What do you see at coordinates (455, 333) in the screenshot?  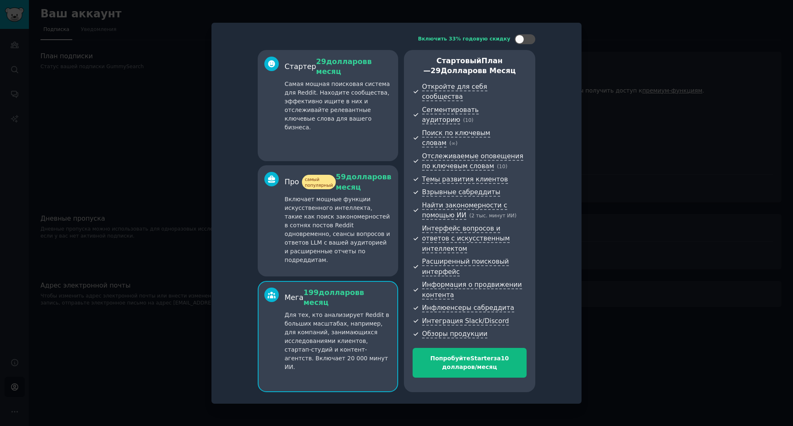 I see `font: Обзоры продукции` at bounding box center [455, 333].